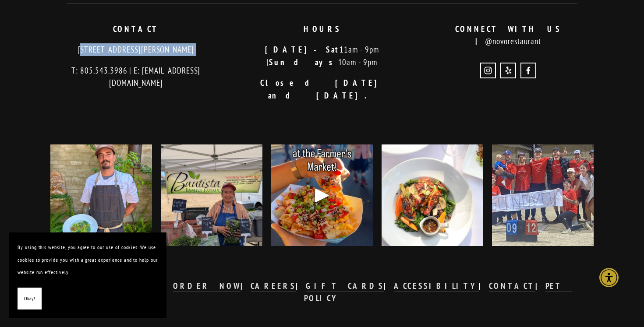 This screenshot has width=644, height=327. Describe the element at coordinates (273, 286) in the screenshot. I see `strong: CAREERS` at that location.